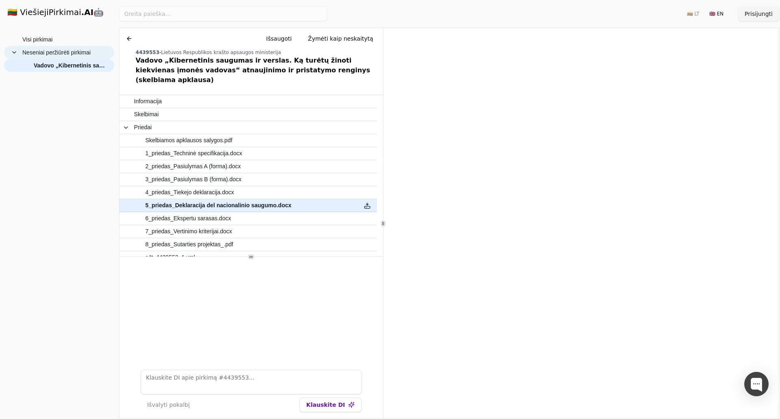  Describe the element at coordinates (170, 257) in the screenshot. I see `span: c4t_4439553_1.xml` at that location.